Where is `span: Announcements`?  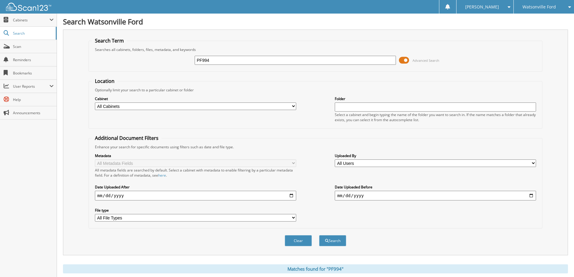 span: Announcements is located at coordinates (33, 113).